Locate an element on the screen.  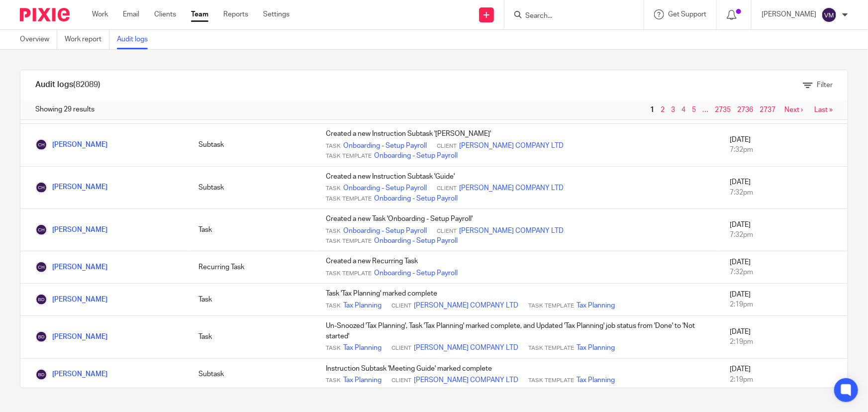
a: Last » is located at coordinates (823, 110).